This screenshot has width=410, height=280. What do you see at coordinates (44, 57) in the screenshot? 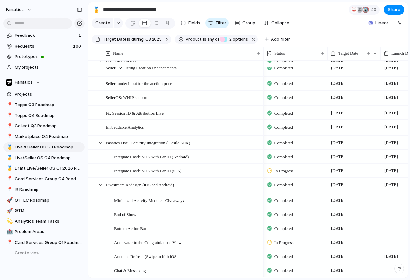
I see `a: Prototypes` at bounding box center [44, 57].